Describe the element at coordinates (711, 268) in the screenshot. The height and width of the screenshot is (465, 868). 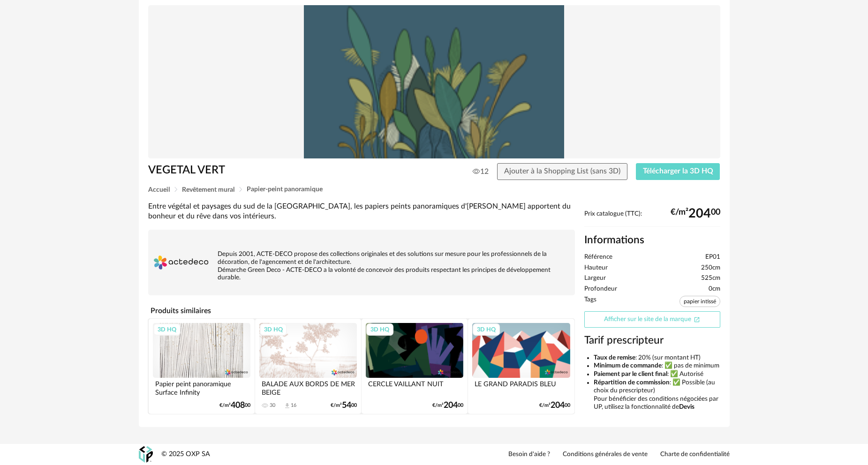
I see `span: 250cm` at that location.